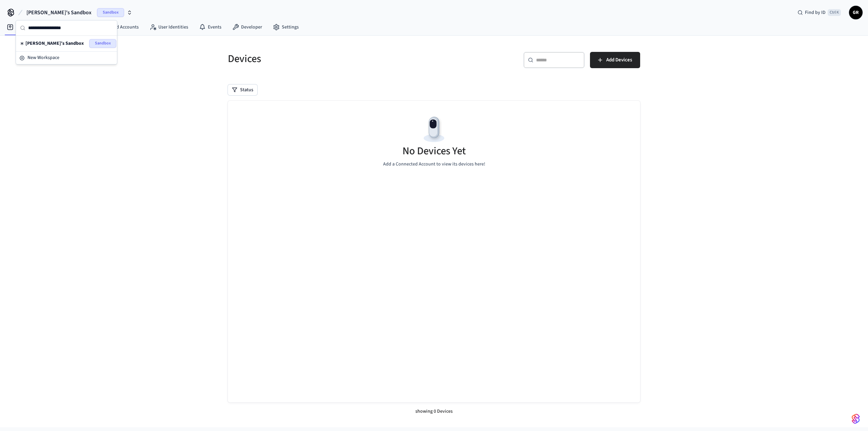 Image resolution: width=868 pixels, height=431 pixels. Describe the element at coordinates (815, 13) in the screenshot. I see `span: Find by ID` at that location.